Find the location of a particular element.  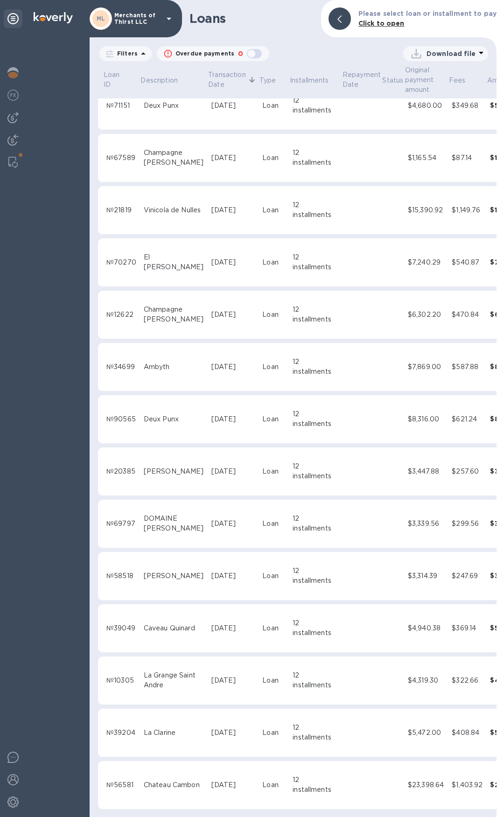

p: Filters is located at coordinates (126, 53).